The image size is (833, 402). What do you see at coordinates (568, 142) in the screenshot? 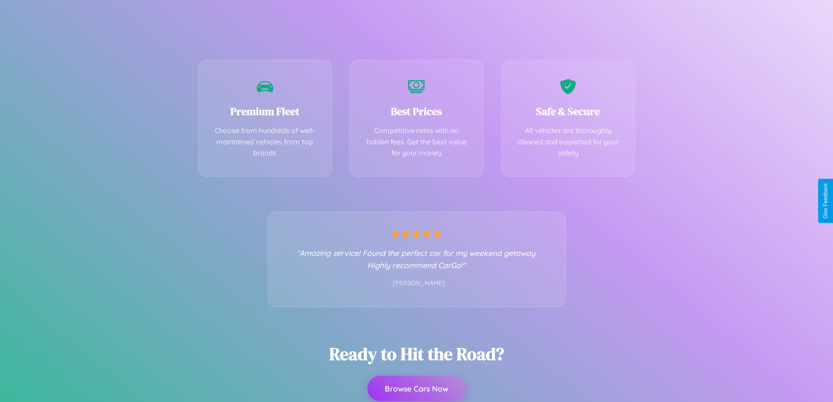
I see `p: All vehicles are thoroughly cleaned and inspected for your safety` at bounding box center [568, 142].